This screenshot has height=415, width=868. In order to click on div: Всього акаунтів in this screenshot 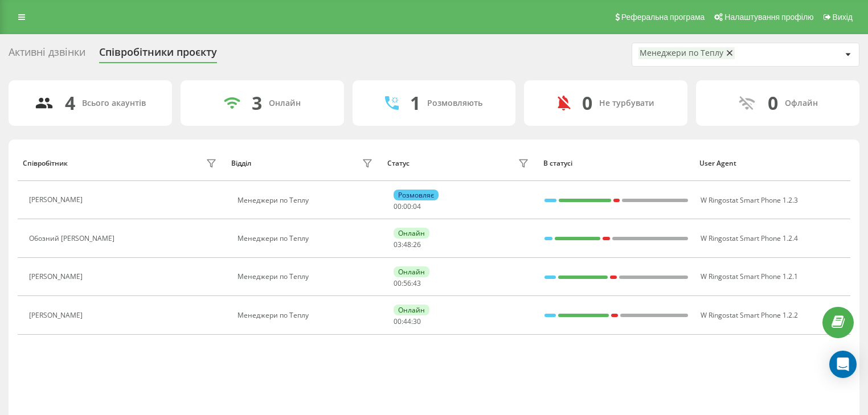, I will do `click(114, 103)`.